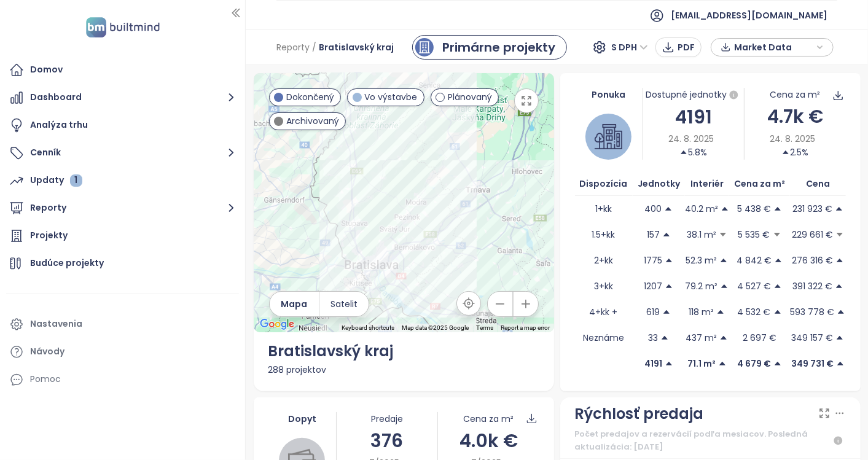 This screenshot has width=868, height=460. Describe the element at coordinates (817, 184) in the screenshot. I see `th: Cena` at that location.